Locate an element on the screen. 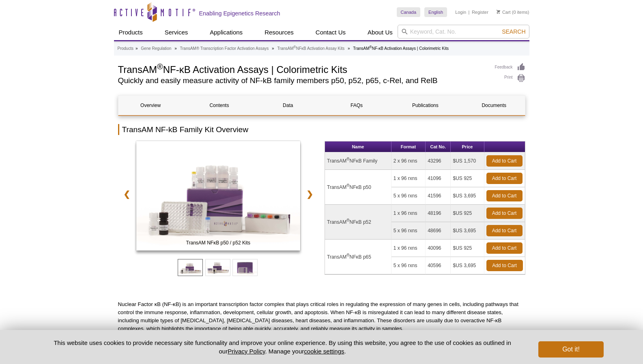 The height and width of the screenshot is (364, 643). td: $US 1,570 is located at coordinates (468, 161).